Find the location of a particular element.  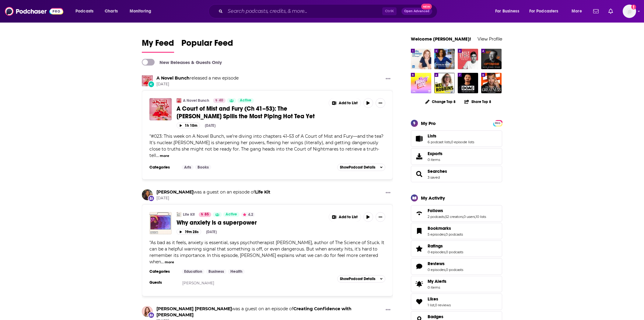

a: 1 list is located at coordinates (431, 305).